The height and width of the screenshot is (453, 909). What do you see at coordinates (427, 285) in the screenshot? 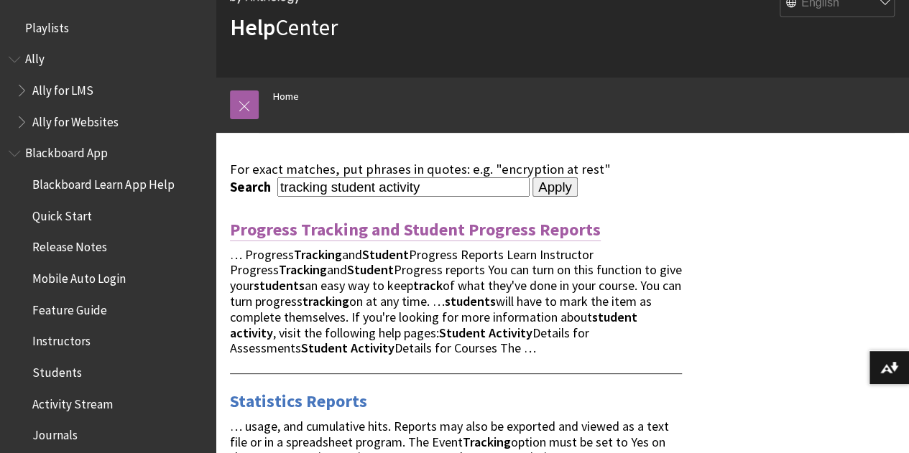
I see `strong: track` at bounding box center [427, 285].